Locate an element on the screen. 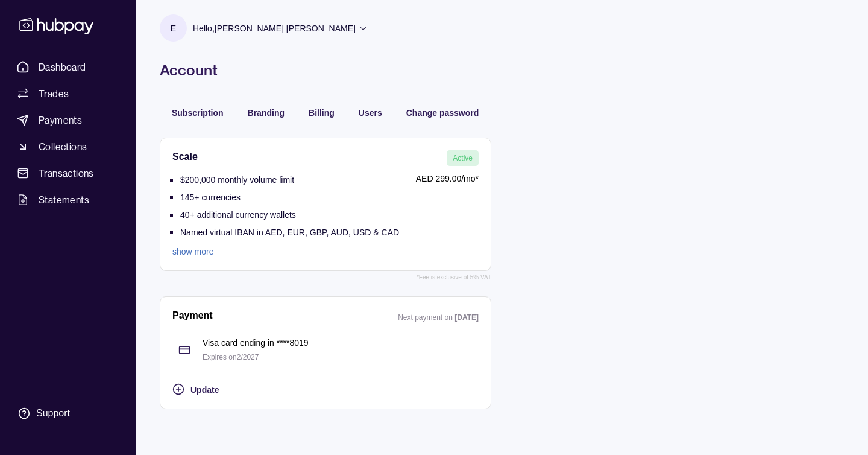  a: Dashboard is located at coordinates (67, 67).